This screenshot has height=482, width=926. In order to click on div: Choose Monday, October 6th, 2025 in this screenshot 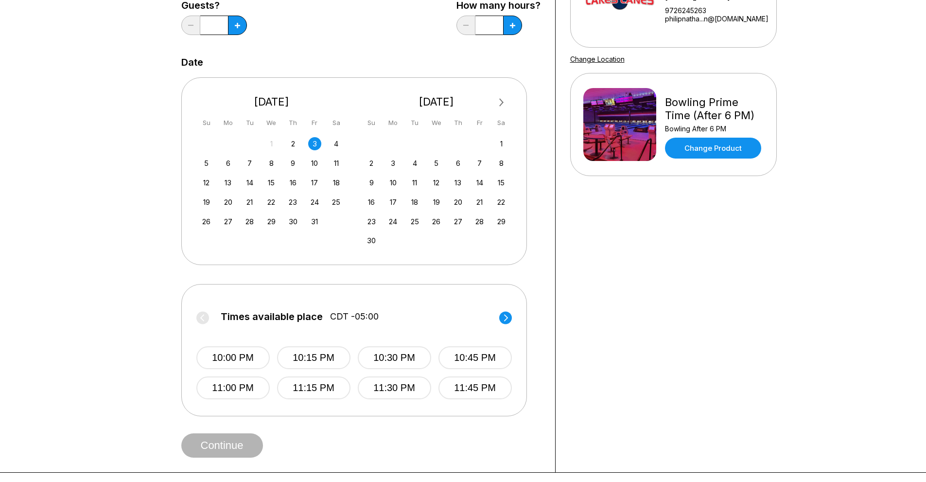, I will do `click(228, 163)`.